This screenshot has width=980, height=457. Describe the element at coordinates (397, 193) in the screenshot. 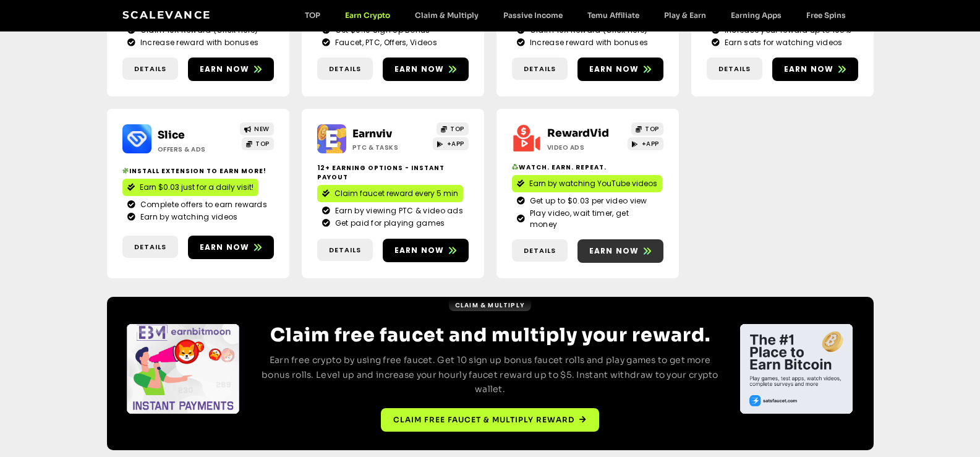

I see `span: Claim faucet reward every 5 min` at that location.